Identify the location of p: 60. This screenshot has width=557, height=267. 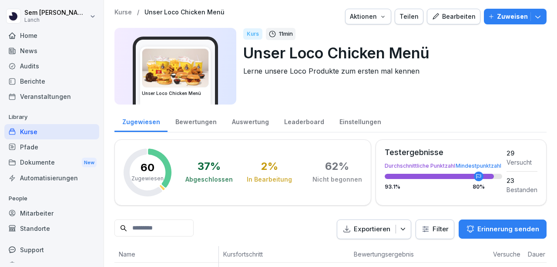
(148, 168).